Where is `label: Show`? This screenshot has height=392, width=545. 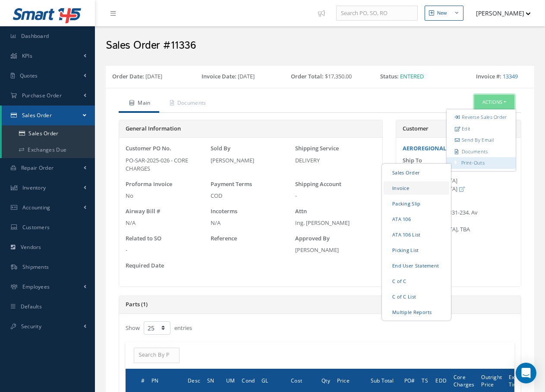 label: Show is located at coordinates (133, 327).